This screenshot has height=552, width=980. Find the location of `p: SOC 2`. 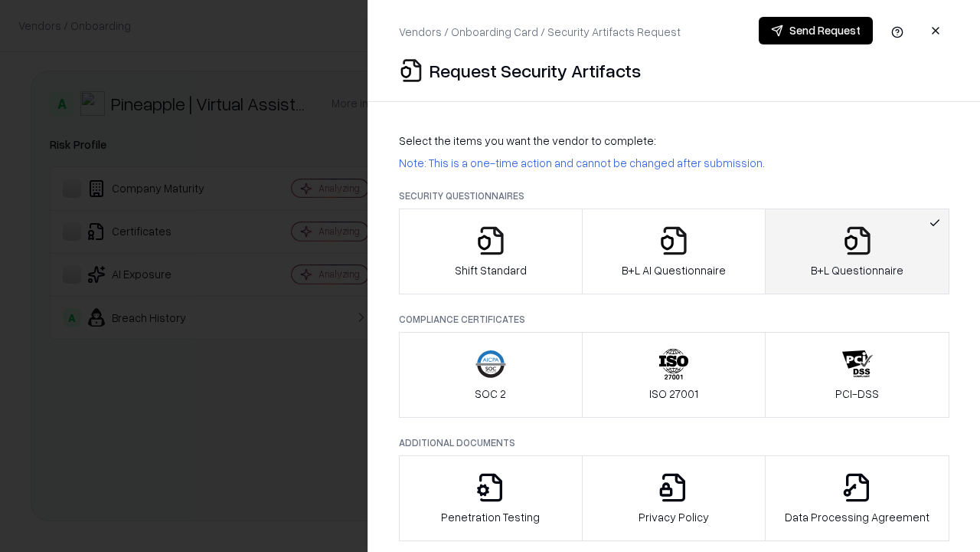

p: SOC 2 is located at coordinates (490, 393).